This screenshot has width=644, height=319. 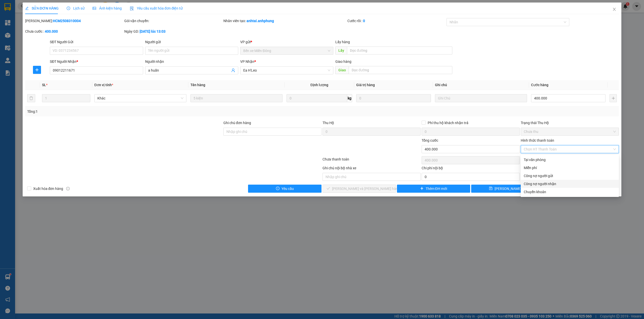 I want to click on div: SĐT Người Nhận, so click(x=96, y=61).